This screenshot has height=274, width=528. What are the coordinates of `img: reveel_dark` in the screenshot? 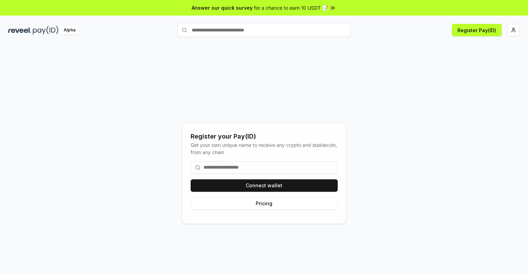 It's located at (20, 30).